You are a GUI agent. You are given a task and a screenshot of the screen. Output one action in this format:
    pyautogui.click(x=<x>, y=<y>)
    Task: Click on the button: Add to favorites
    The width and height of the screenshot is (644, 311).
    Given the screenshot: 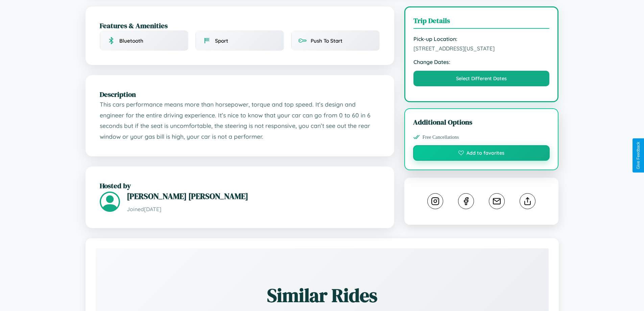 What is the action you would take?
    pyautogui.click(x=481, y=153)
    